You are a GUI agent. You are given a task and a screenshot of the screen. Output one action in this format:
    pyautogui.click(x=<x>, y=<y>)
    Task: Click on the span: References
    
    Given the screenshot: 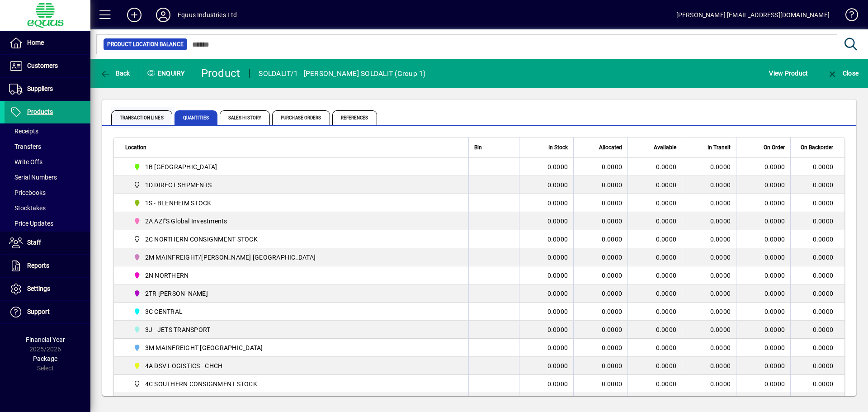 What is the action you would take?
    pyautogui.click(x=355, y=118)
    